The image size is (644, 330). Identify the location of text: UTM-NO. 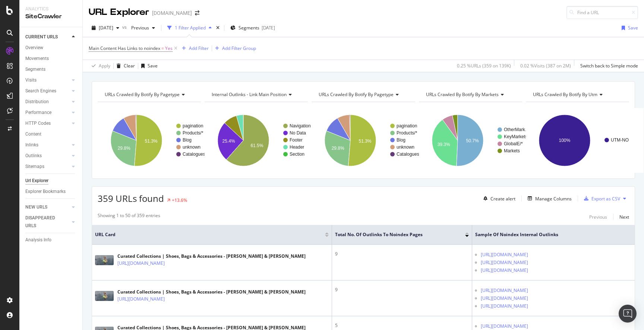
(620, 140).